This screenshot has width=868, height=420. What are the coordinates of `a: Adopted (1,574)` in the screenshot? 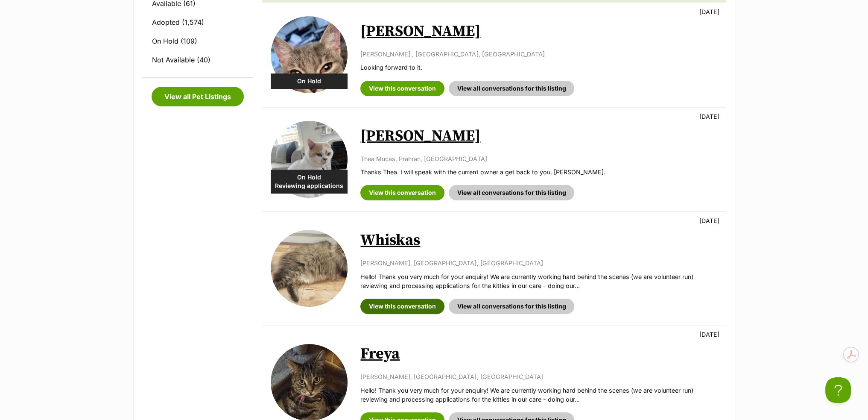 It's located at (197, 22).